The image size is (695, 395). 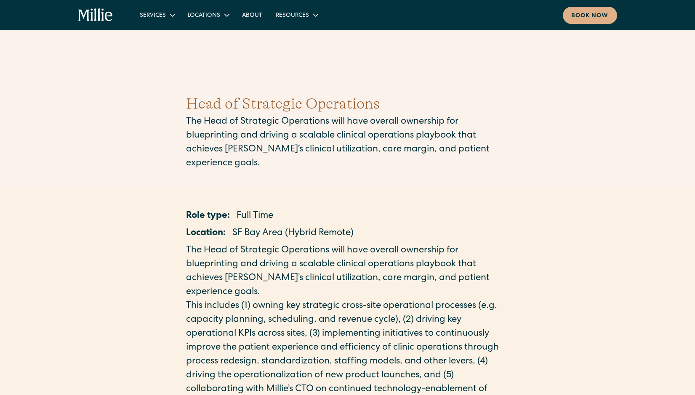 I want to click on p: SF Bay Area (Hybrid Remote), so click(x=293, y=234).